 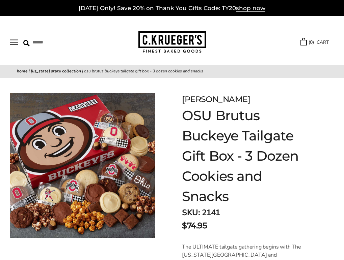 What do you see at coordinates (246, 156) in the screenshot?
I see `h1: OSU Brutus Buckeye Tailgate Gift Box - 3 Dozen Cookies and Snacks` at bounding box center [246, 156].